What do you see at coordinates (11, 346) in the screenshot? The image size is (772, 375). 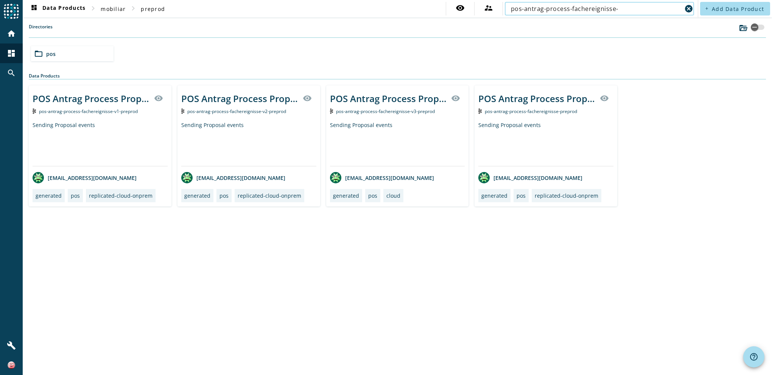 I see `mat-icon: build` at bounding box center [11, 346].